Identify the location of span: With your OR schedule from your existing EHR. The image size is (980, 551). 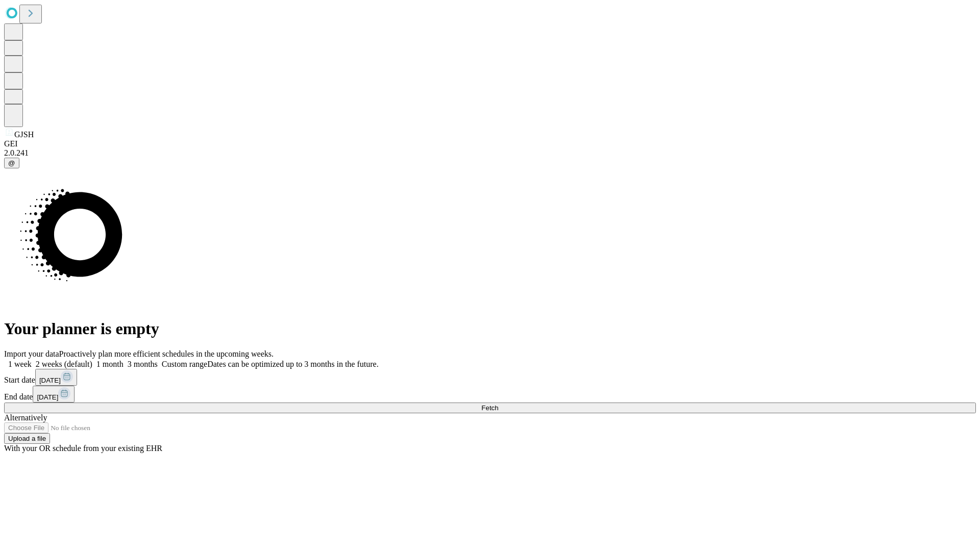
(83, 448).